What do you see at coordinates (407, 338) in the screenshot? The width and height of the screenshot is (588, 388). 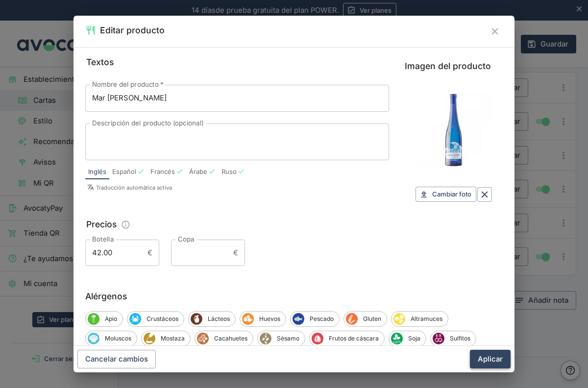 I see `div: SojaSoja` at bounding box center [407, 338].